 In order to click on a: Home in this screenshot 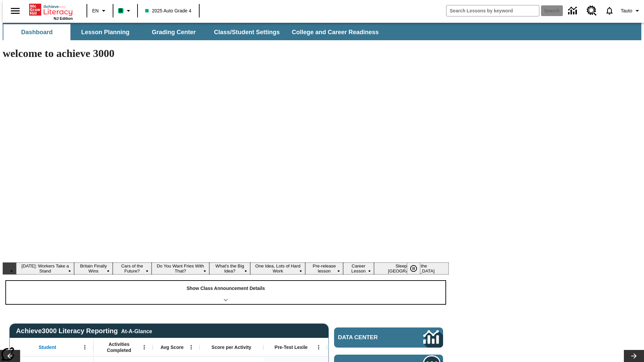, I will do `click(51, 10)`.